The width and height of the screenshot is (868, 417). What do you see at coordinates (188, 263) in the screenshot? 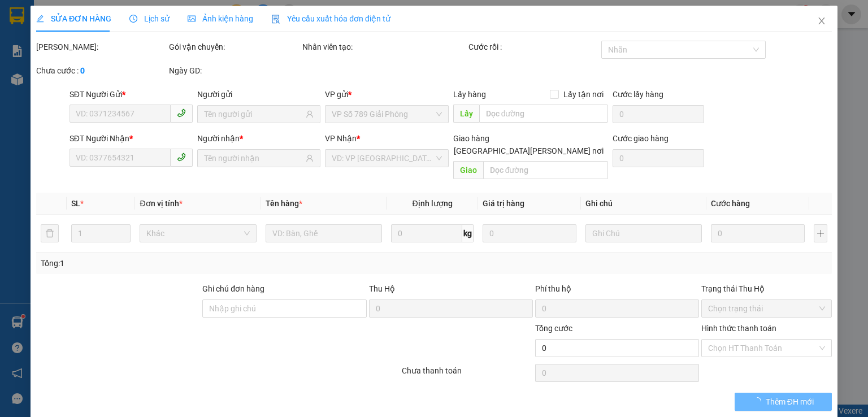
I see `div: Tổng: 1` at bounding box center [188, 263].